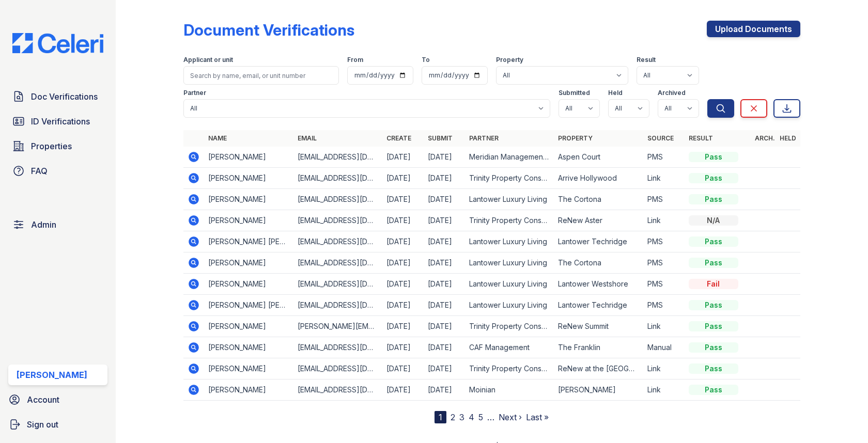 Image resolution: width=868 pixels, height=443 pixels. I want to click on div: Fail, so click(714, 284).